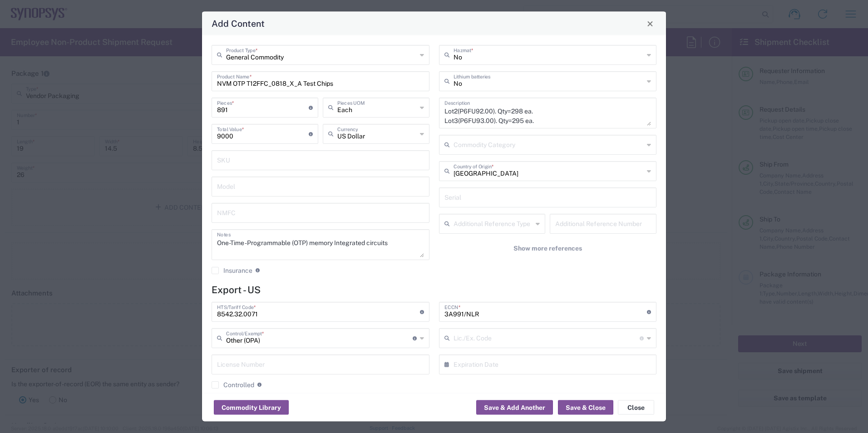 Image resolution: width=868 pixels, height=433 pixels. I want to click on button: Save & Close, so click(586, 408).